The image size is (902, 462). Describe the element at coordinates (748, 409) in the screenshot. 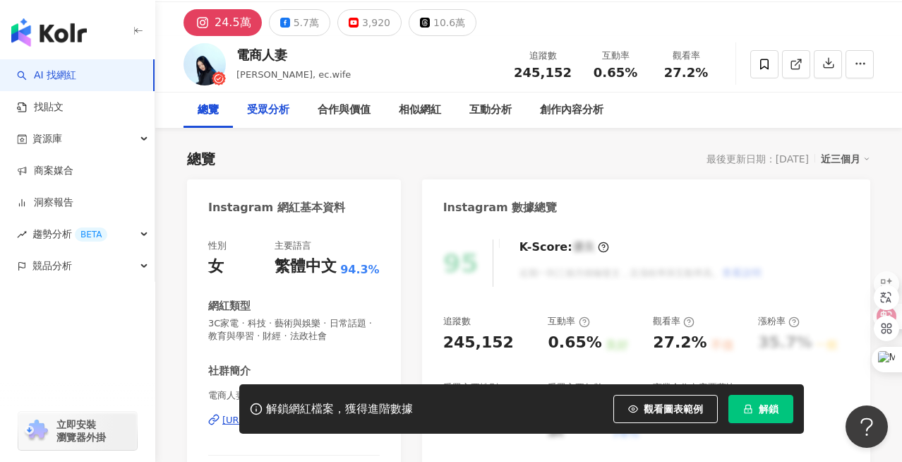

I see `span: lock` at that location.